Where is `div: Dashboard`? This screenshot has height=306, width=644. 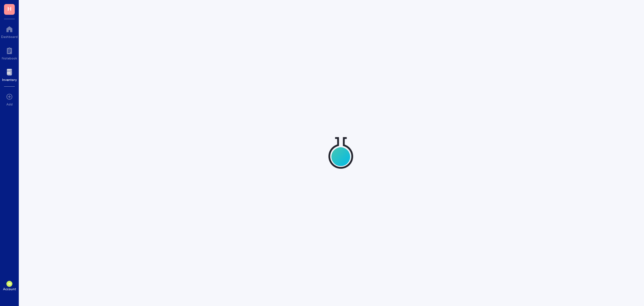
div: Dashboard is located at coordinates (10, 37).